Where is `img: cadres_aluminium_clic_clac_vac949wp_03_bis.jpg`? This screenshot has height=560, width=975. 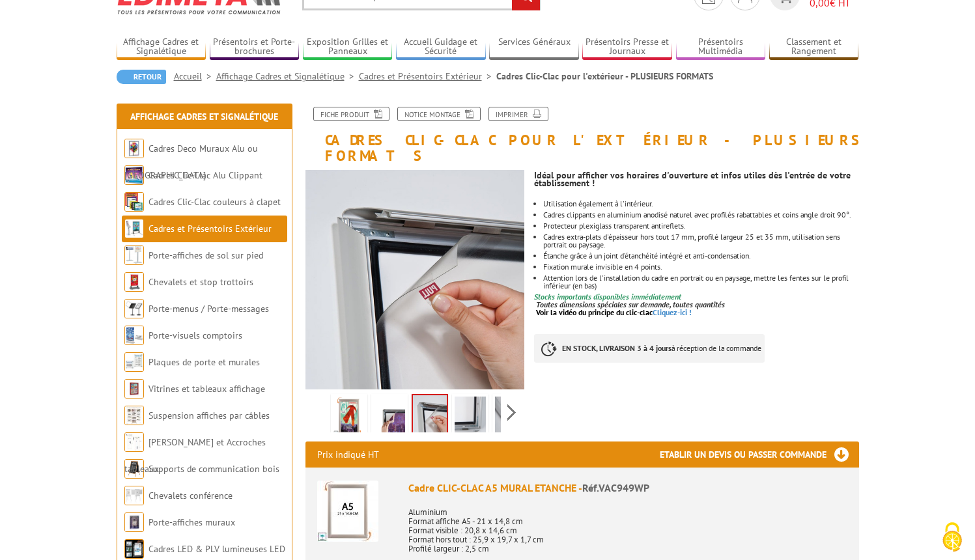 img: cadres_aluminium_clic_clac_vac949wp_03_bis.jpg is located at coordinates (511, 417).